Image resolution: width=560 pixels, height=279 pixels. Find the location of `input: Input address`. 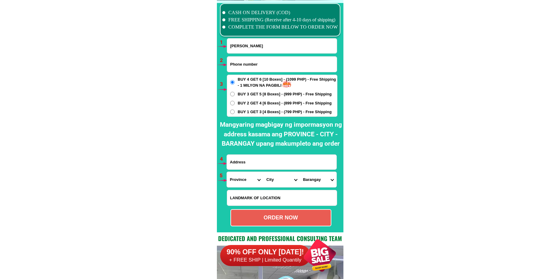

input: Input address is located at coordinates (282, 162).